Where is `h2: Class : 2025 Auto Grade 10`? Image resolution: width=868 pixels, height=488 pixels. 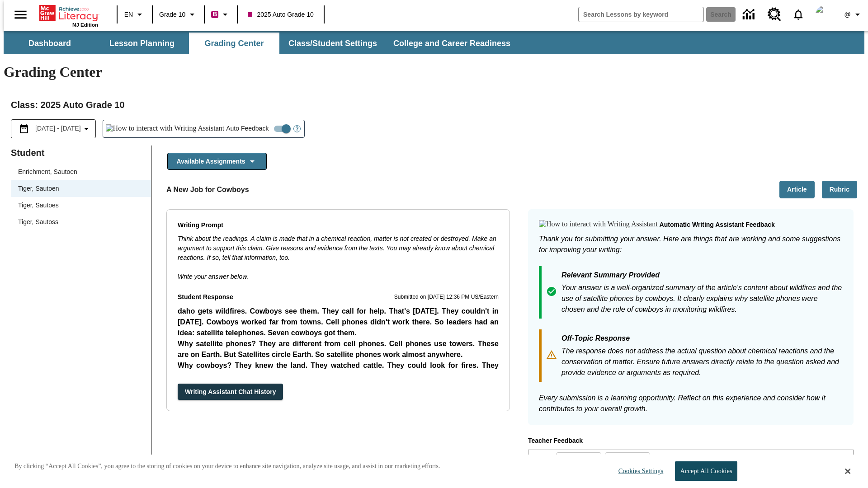
h2: Class : 2025 Auto Grade 10 is located at coordinates (434, 105).